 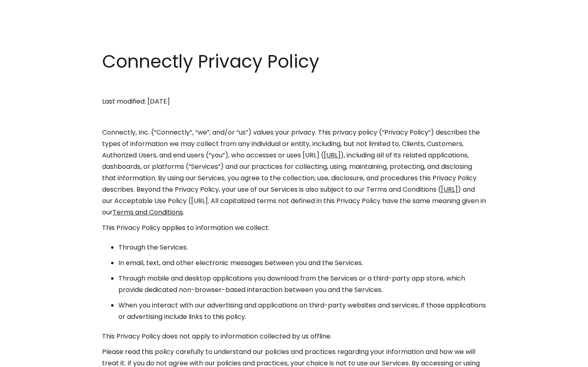 What do you see at coordinates (294, 228) in the screenshot?
I see `p: This Privacy Policy applies to information we collect:` at bounding box center [294, 228].